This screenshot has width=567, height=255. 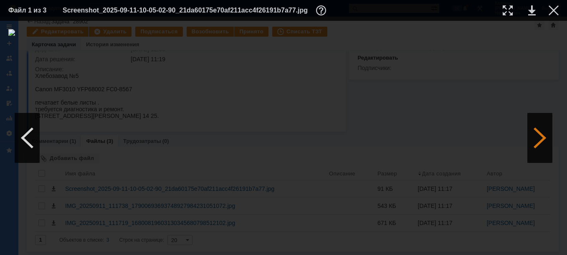 I want to click on img: download, so click(x=283, y=138).